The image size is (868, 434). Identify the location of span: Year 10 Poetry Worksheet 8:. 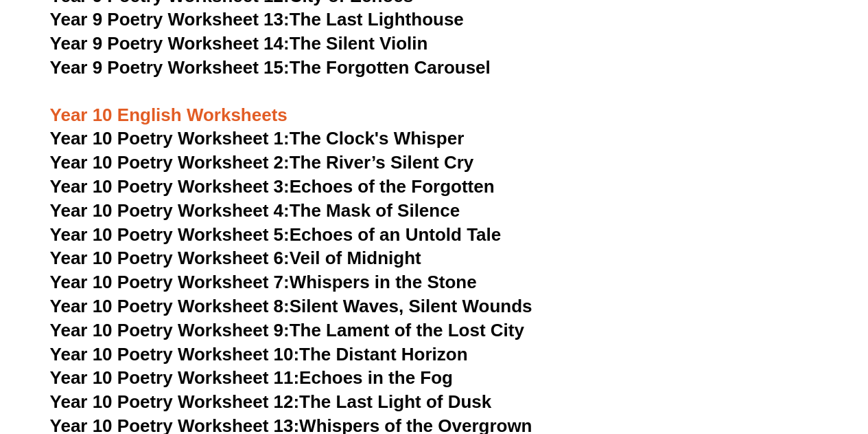
(169, 306).